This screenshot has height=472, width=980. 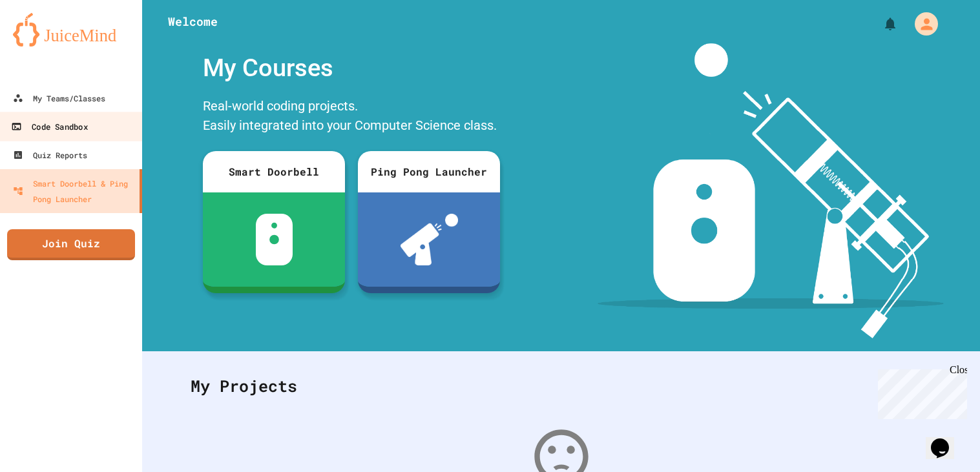 I want to click on div: My Courses, so click(x=351, y=68).